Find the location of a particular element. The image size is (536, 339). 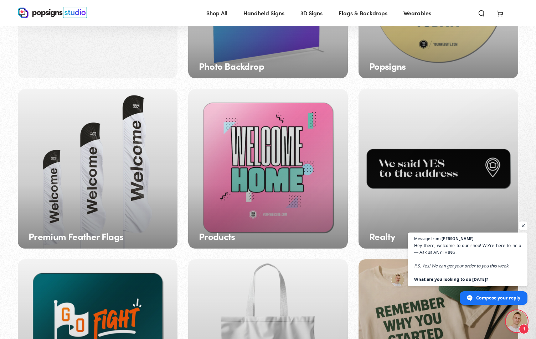

h3: Products is located at coordinates (217, 236).